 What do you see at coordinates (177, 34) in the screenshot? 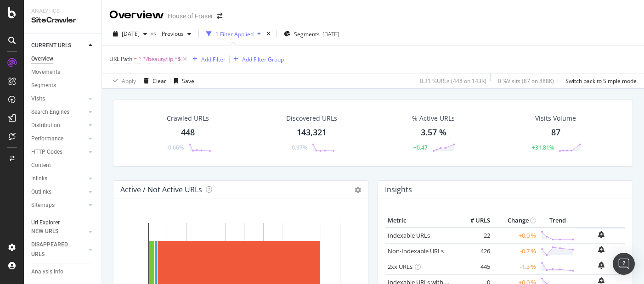
I see `button: Previous` at bounding box center [177, 34].